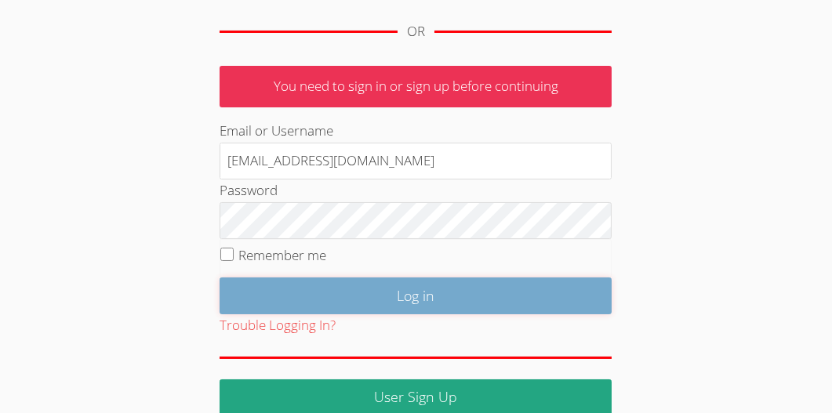 Image resolution: width=832 pixels, height=413 pixels. Describe the element at coordinates (276, 130) in the screenshot. I see `label: Email or Username` at that location.